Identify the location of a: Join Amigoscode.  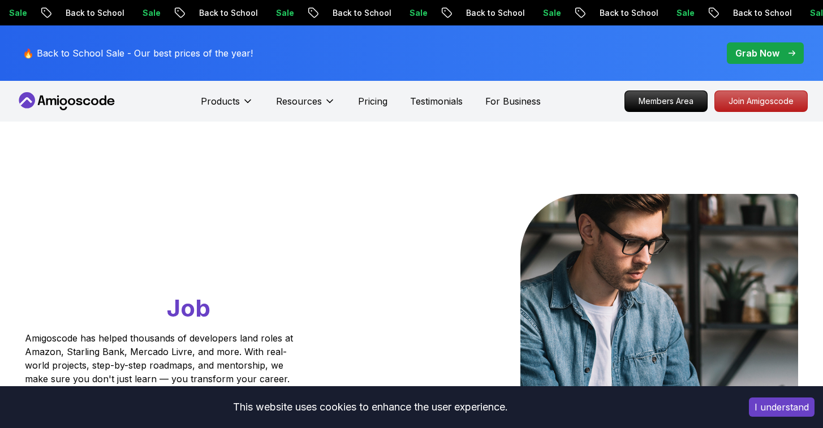
(761, 101).